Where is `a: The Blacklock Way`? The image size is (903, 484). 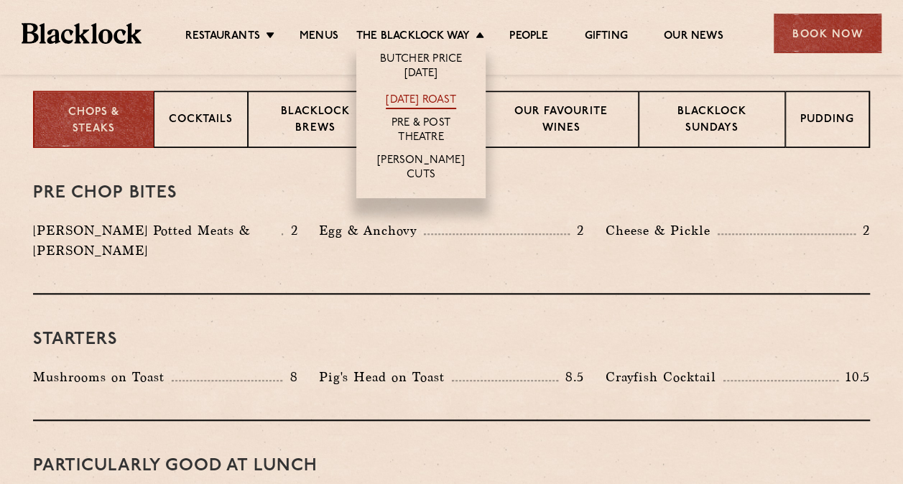
a: The Blacklock Way is located at coordinates (413, 37).